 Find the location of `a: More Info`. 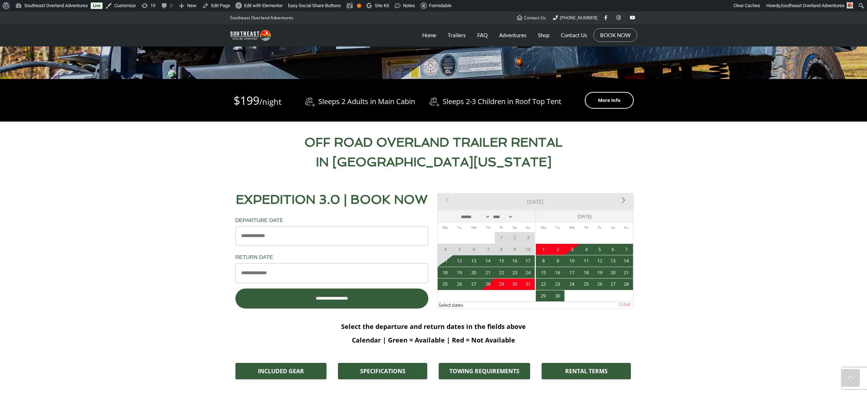

a: More Info is located at coordinates (609, 100).